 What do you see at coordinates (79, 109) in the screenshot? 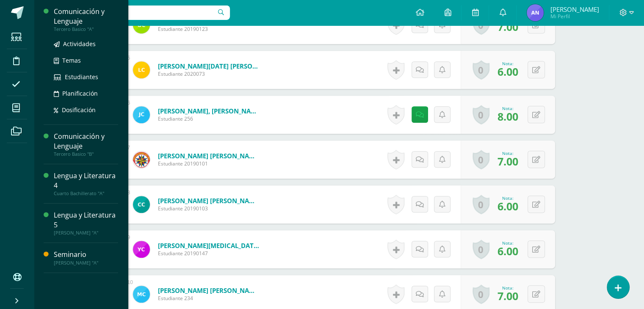
I see `span: Dosificación` at bounding box center [79, 109].